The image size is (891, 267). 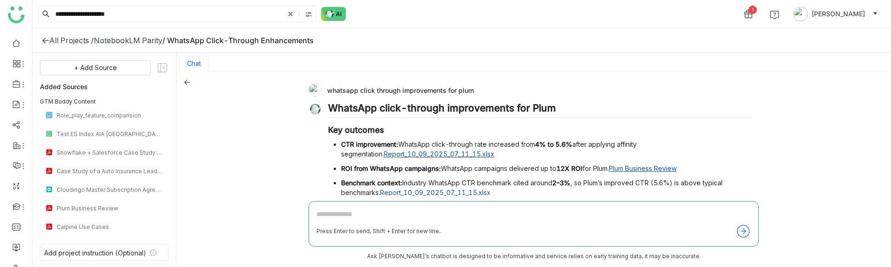 I want to click on div: NotebookLM Parity, so click(x=128, y=40).